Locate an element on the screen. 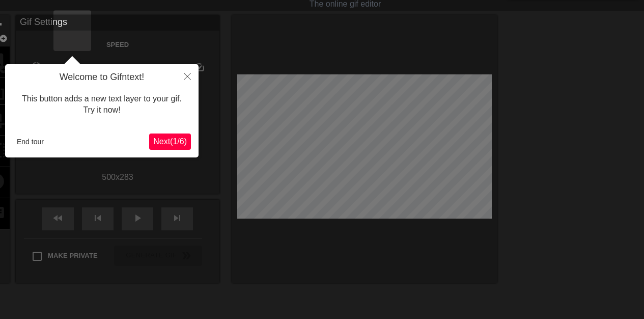  h4: Welcome to Gifntext! is located at coordinates (102, 78).